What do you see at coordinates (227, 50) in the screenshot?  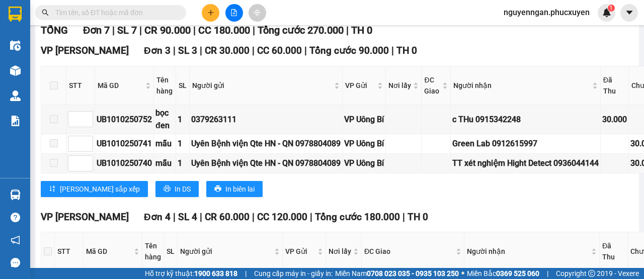 I see `span: CR 30.000` at bounding box center [227, 50].